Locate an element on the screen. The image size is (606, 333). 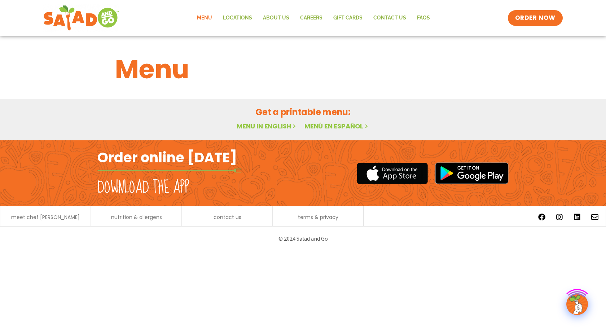
h1: Menu is located at coordinates (303, 69).